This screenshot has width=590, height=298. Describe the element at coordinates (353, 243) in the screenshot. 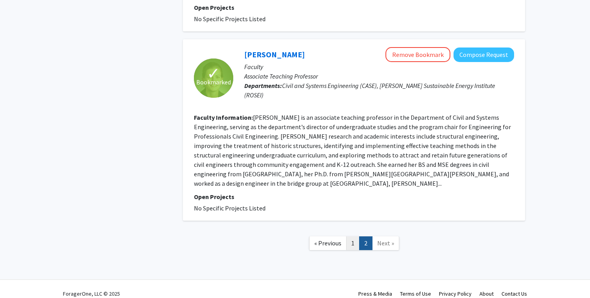

I see `a: 1` at that location.